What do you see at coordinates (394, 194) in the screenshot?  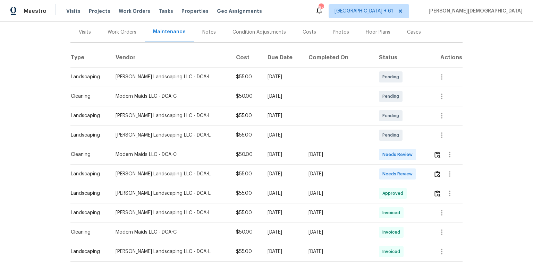 I see `span: Approved` at bounding box center [394, 194].